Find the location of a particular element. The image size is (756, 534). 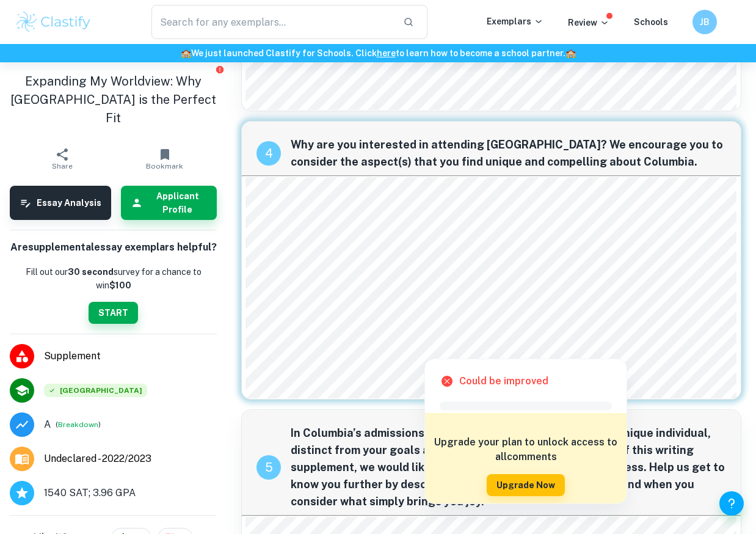

span: 1540 SAT; 3.96 GPA is located at coordinates (90, 493).